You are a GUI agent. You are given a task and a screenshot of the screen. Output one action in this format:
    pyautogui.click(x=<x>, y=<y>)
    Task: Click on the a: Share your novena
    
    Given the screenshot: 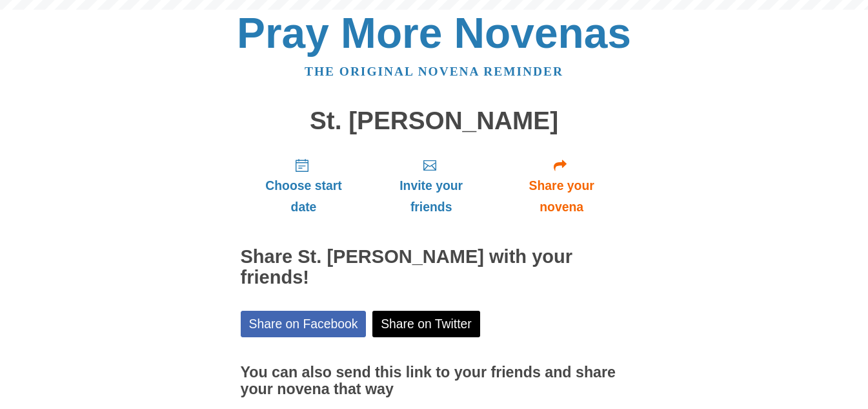 What is the action you would take?
    pyautogui.click(x=561, y=185)
    